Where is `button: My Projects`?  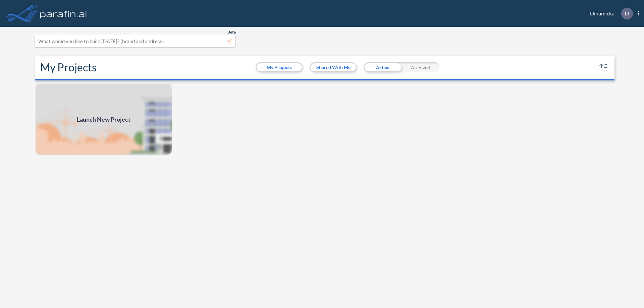 button: My Projects is located at coordinates (279, 67).